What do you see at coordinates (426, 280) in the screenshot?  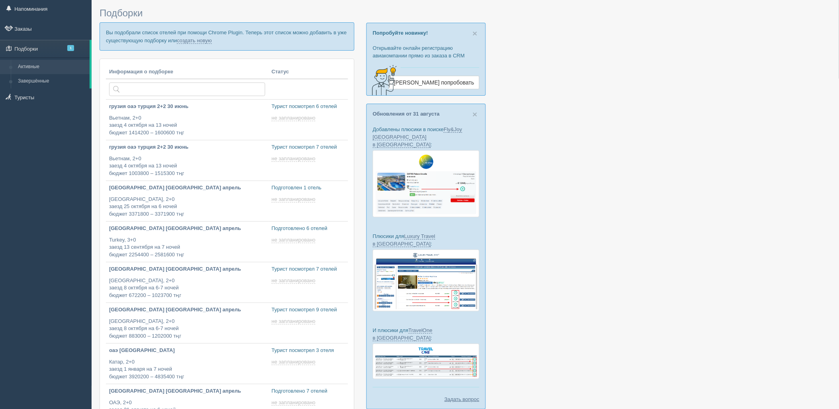 I see `img: luxury-travel-%D0%BF%D0%BE%D0%B4%D0%B1%D0%BE%D1%80%D0%BA%D0%B0-%D1%81%D1%80%D0%BC-%D0%B4%D0%BB%D1...` at bounding box center [426, 280].